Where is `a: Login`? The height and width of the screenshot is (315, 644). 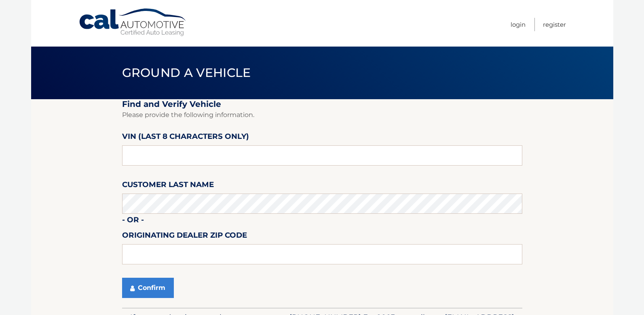 a: Login is located at coordinates (518, 24).